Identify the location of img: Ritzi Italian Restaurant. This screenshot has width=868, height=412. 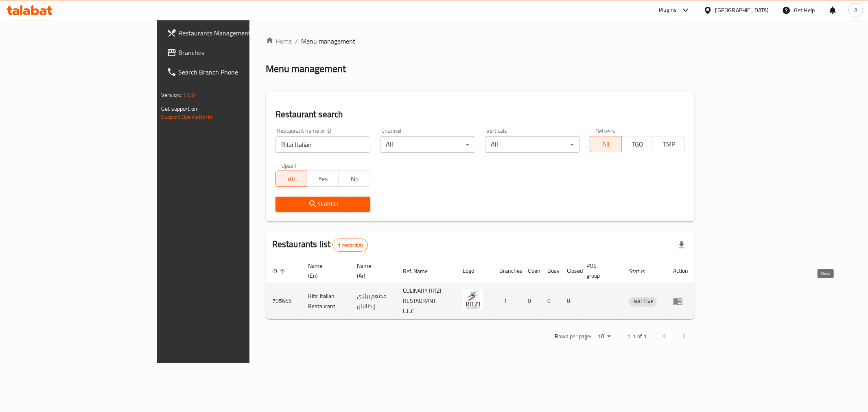
(473, 299).